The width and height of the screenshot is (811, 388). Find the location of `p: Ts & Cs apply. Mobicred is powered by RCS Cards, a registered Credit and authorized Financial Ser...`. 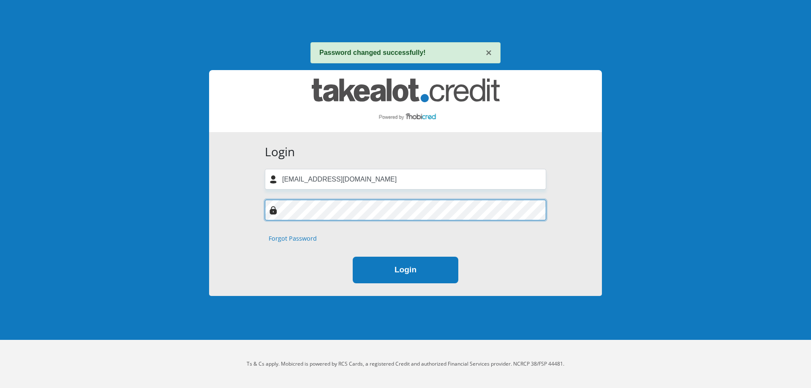

p: Ts & Cs apply. Mobicred is powered by RCS Cards, a registered Credit and authorized Financial Ser... is located at coordinates (406, 364).